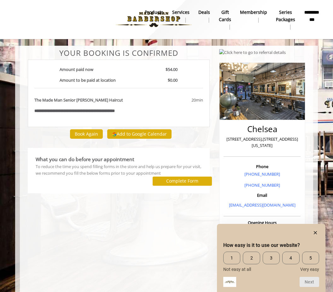 This screenshot has width=333, height=292. What do you see at coordinates (310, 282) in the screenshot?
I see `button: Next question` at bounding box center [310, 282].